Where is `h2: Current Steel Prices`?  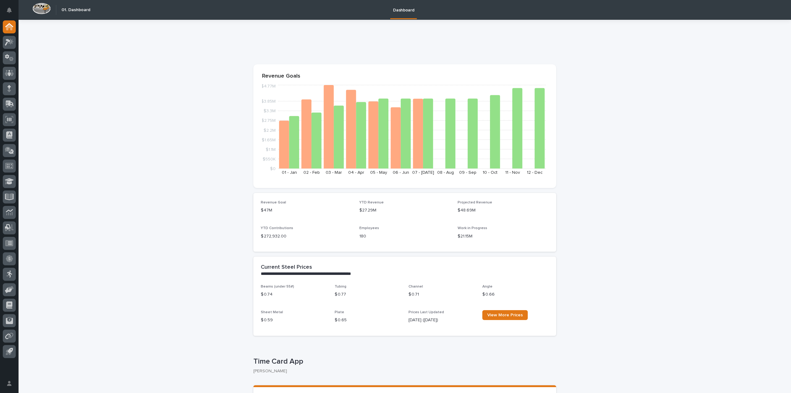
h2: Current Steel Prices is located at coordinates (286, 267).